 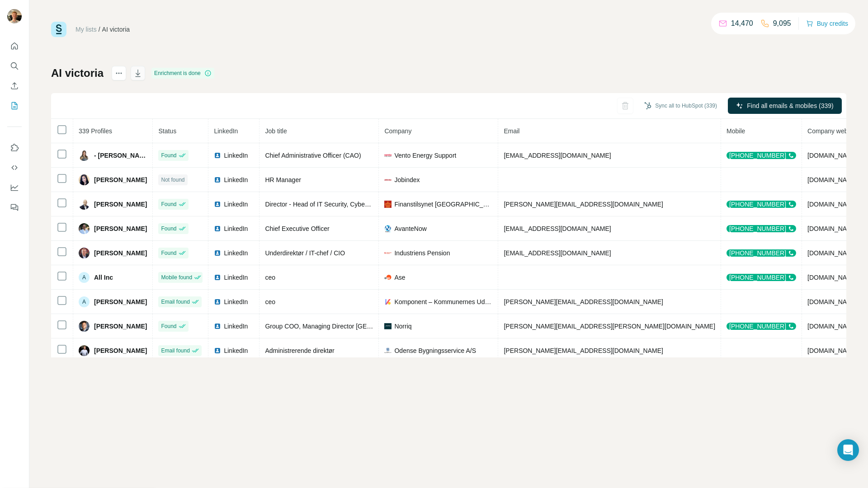 I want to click on span: Director - Head of IT Security, Cyber Risk and DCIS division, so click(x=348, y=205).